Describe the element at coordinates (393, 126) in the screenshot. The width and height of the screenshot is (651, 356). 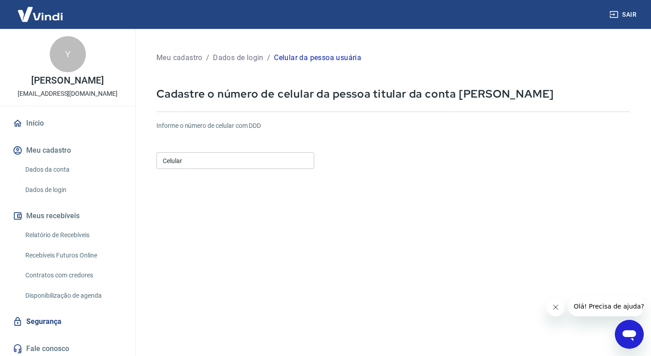
I see `h6: Informe o número de celular com DDD` at that location.